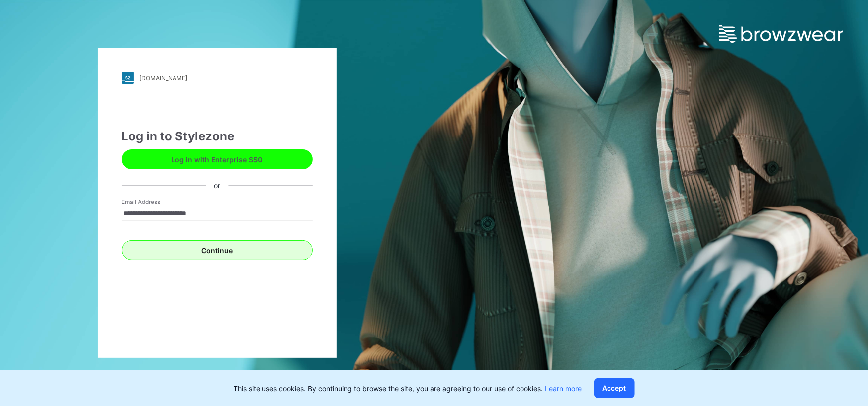  What do you see at coordinates (217, 250) in the screenshot?
I see `button: Continue` at bounding box center [217, 250].